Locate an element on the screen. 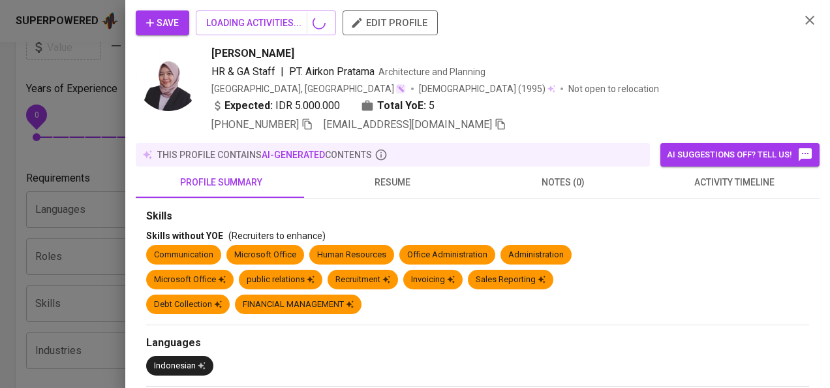 Image resolution: width=830 pixels, height=388 pixels. div: (1995) is located at coordinates (487, 89).